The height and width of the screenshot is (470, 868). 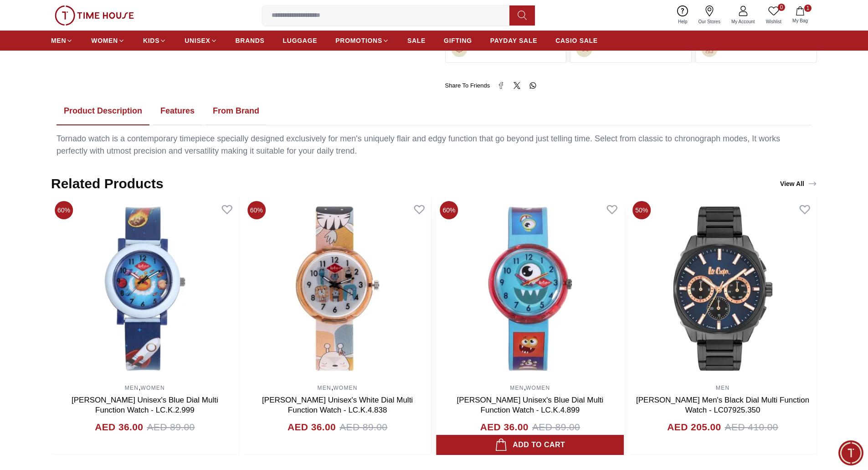 What do you see at coordinates (530, 288) in the screenshot?
I see `img: Lee Cooper Unisex's Blue Dial Multi Function Watch - LC.K.4.899` at bounding box center [530, 288].